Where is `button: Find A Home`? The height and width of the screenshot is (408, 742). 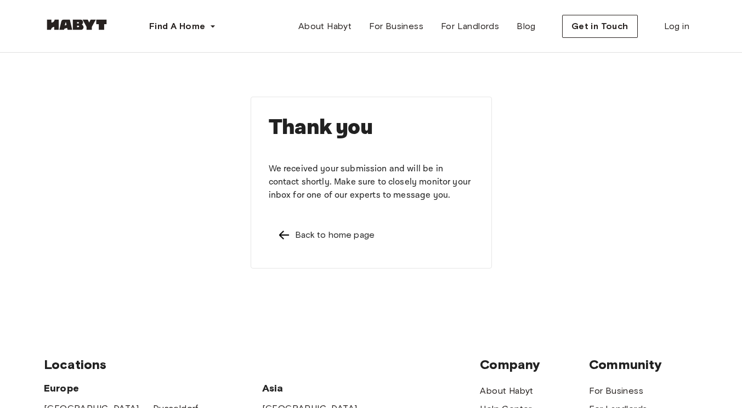
button: Find A Home is located at coordinates (183, 26).